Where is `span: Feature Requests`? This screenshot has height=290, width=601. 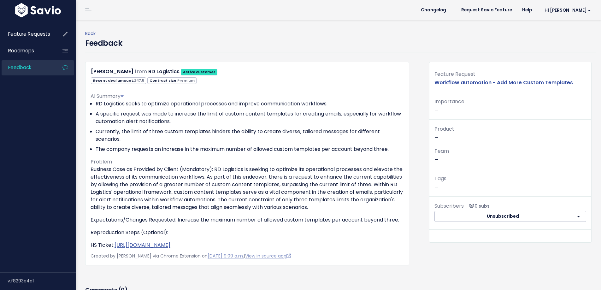
span: Feature Requests is located at coordinates (29, 34).